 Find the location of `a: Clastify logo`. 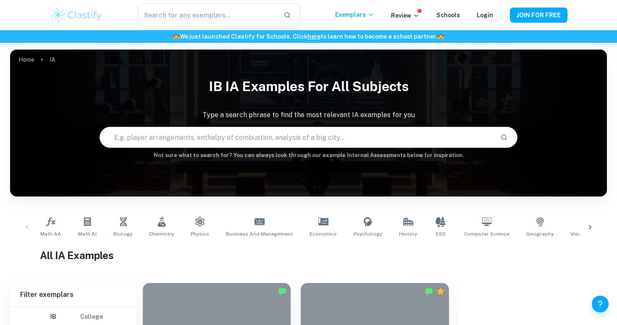

a: Clastify logo is located at coordinates (76, 15).